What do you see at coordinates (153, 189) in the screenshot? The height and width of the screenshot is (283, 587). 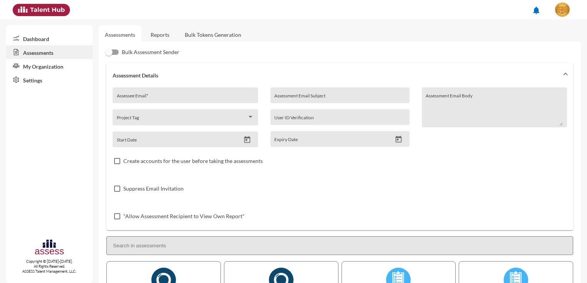 I see `span: Suppress Email Invitation` at bounding box center [153, 189].